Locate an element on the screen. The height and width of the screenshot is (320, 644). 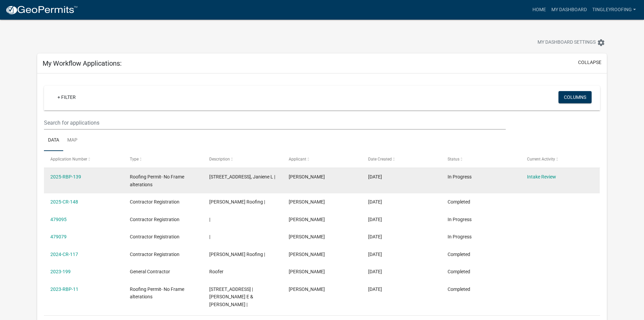
span: My Dashboard Settings is located at coordinates (567, 43).